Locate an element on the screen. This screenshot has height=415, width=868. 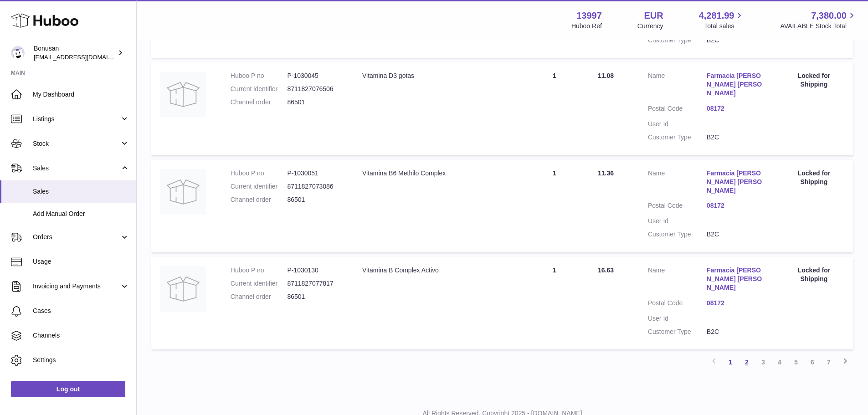
a: 1 is located at coordinates (730, 362).